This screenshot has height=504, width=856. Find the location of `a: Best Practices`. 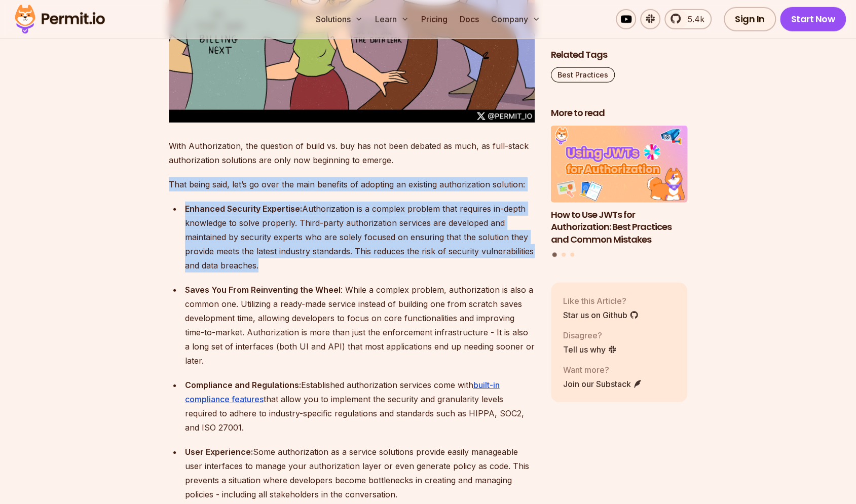

a: Best Practices is located at coordinates (583, 75).